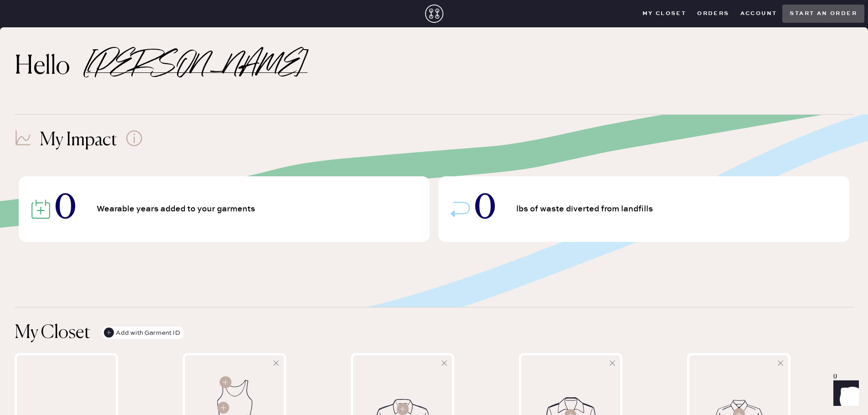 The height and width of the screenshot is (415, 868). What do you see at coordinates (664, 14) in the screenshot?
I see `button: My Closet` at bounding box center [664, 14].